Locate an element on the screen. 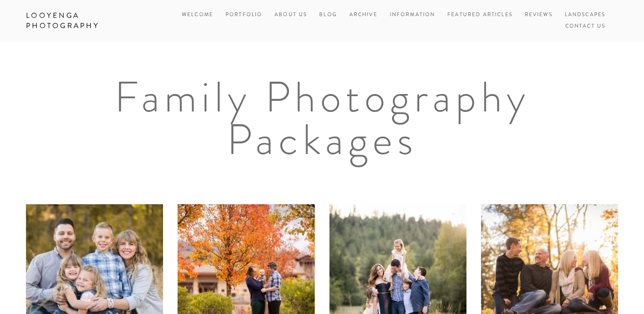  a: Blog is located at coordinates (328, 15).